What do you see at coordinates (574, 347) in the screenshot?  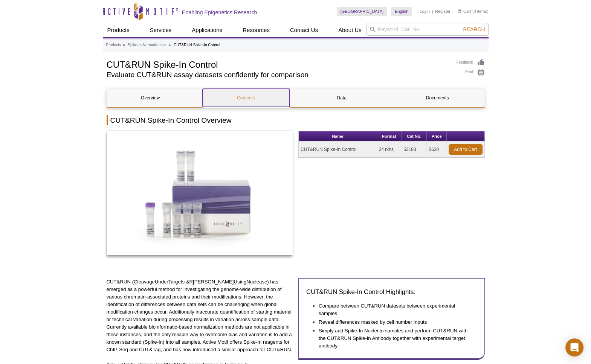 I see `div: Open Intercom Messenger` at bounding box center [574, 347].